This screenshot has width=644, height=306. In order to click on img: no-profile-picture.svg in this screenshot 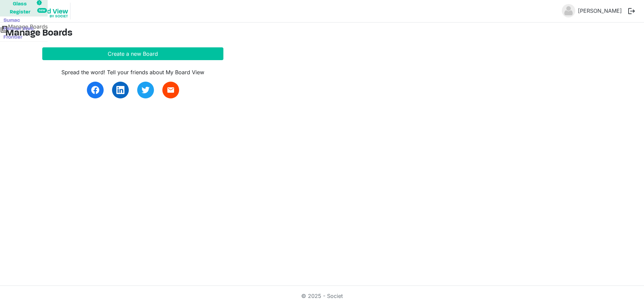, I will do `click(568, 11)`.